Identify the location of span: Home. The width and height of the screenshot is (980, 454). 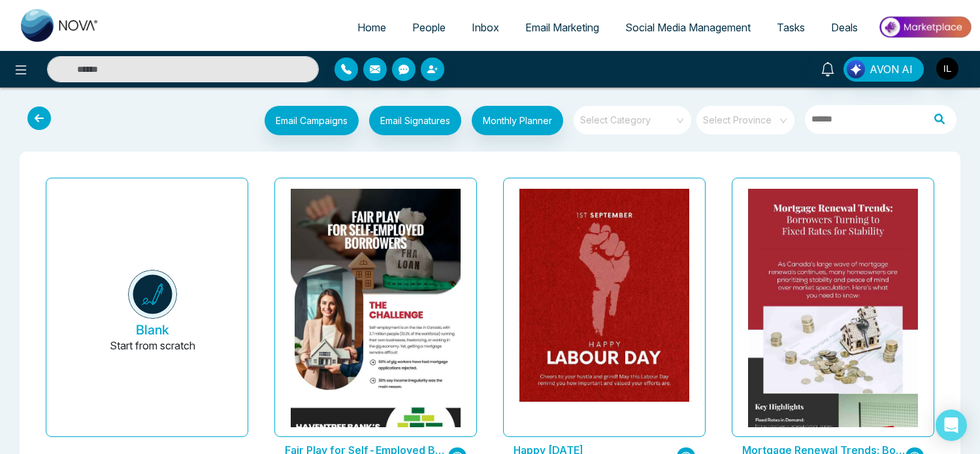
(372, 28).